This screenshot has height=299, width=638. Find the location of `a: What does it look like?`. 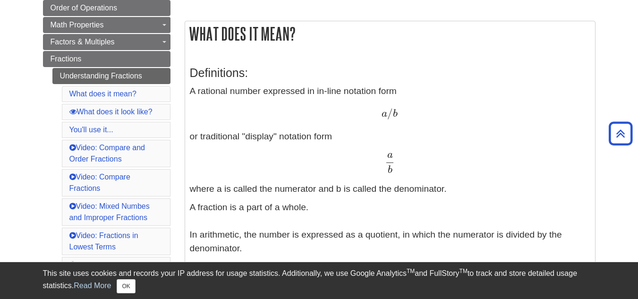

a: What does it look like? is located at coordinates (111, 111).